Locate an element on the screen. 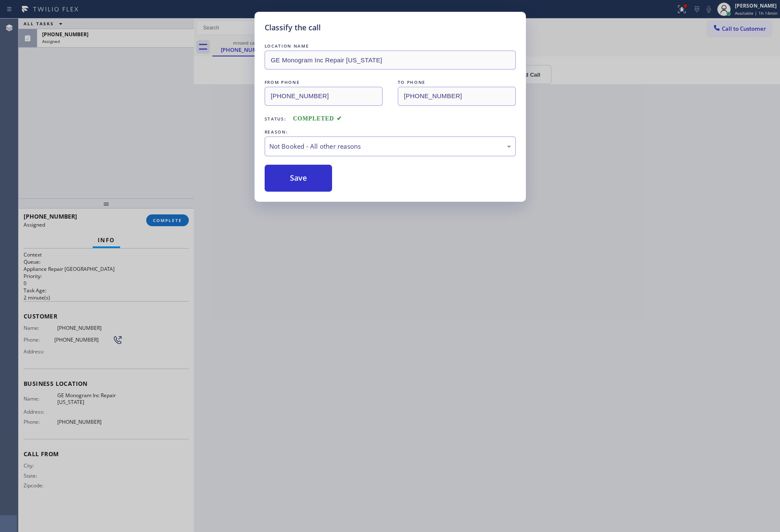 Image resolution: width=780 pixels, height=532 pixels. span: COMPLETED is located at coordinates (317, 118).